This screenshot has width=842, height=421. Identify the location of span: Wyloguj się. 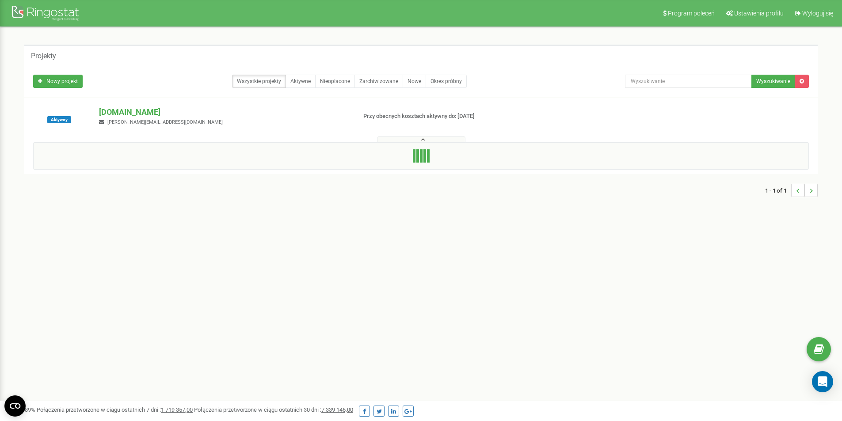
(818, 13).